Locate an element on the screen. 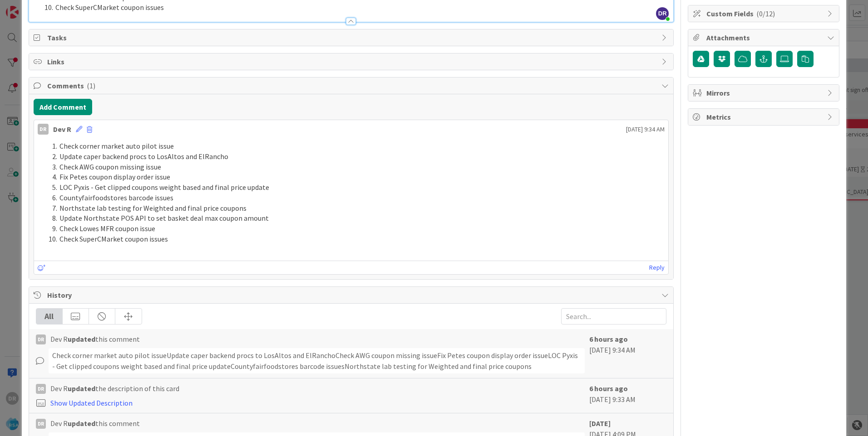 This screenshot has height=436, width=868. li: Update Northstate POS API to set basket deal max coupon amount is located at coordinates (356, 218).